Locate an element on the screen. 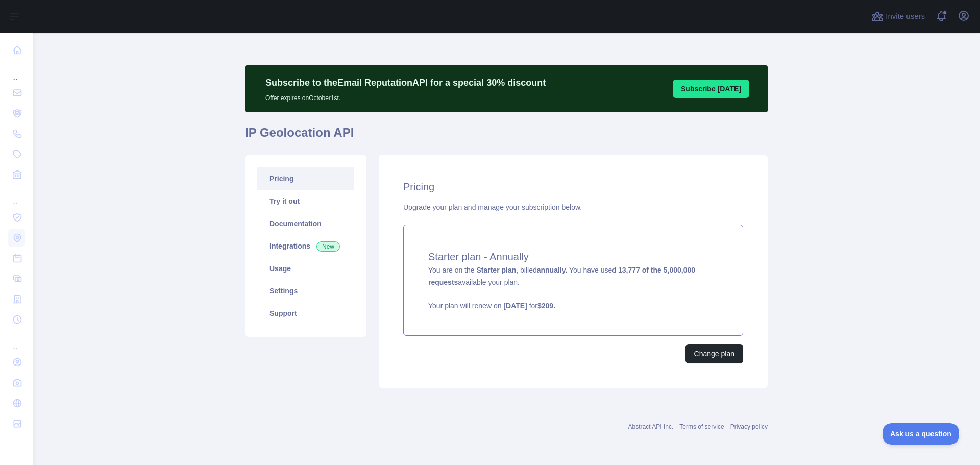  p: Your plan will renew on for is located at coordinates (573, 306).